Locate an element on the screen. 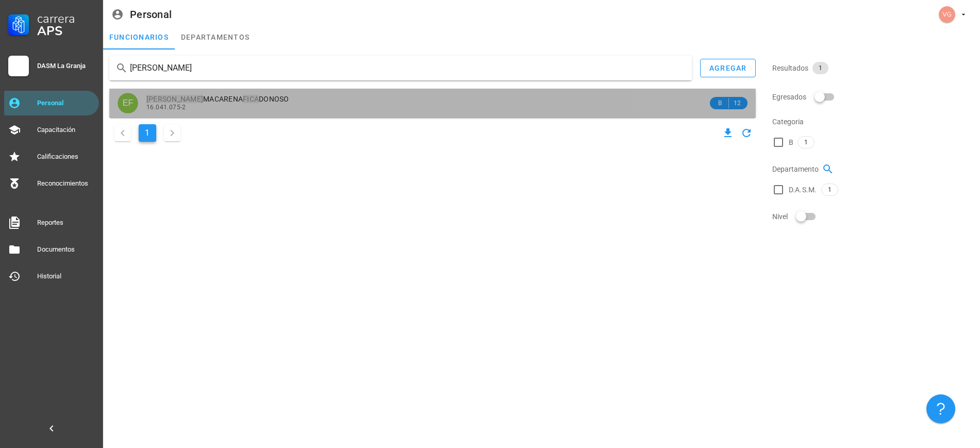 This screenshot has height=448, width=980. span: 16.041.075-2 is located at coordinates (166, 108).